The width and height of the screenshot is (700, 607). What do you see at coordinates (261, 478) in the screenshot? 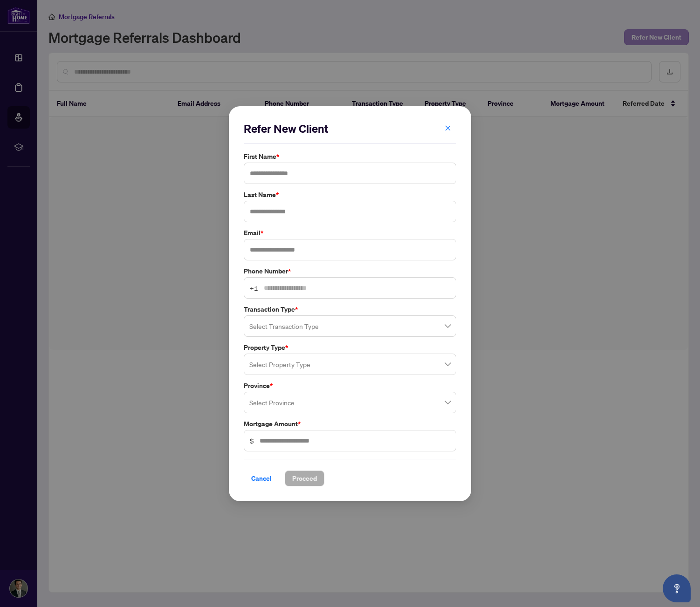
I see `span: Cancel` at bounding box center [261, 478].